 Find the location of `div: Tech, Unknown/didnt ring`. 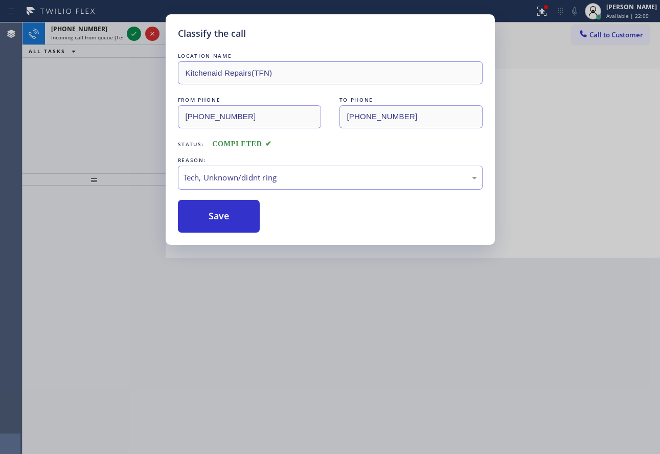

div: Tech, Unknown/didnt ring is located at coordinates (330, 177).